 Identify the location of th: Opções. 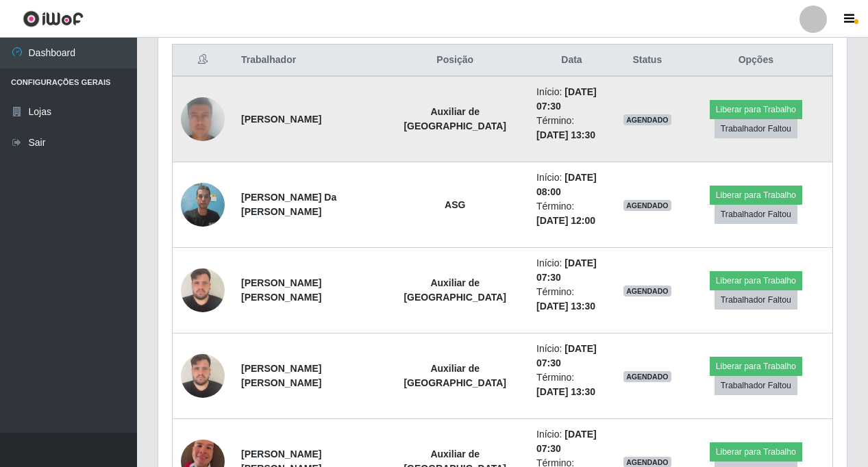
(756, 60).